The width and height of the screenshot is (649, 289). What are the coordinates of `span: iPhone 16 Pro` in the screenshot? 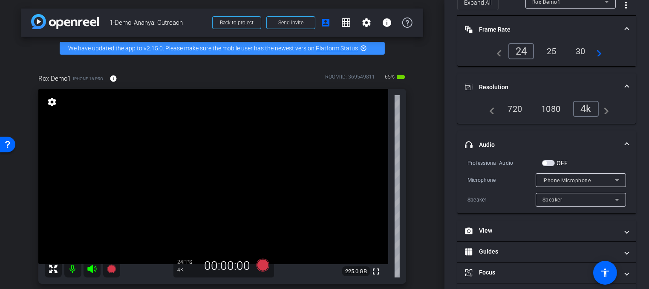 It's located at (88, 78).